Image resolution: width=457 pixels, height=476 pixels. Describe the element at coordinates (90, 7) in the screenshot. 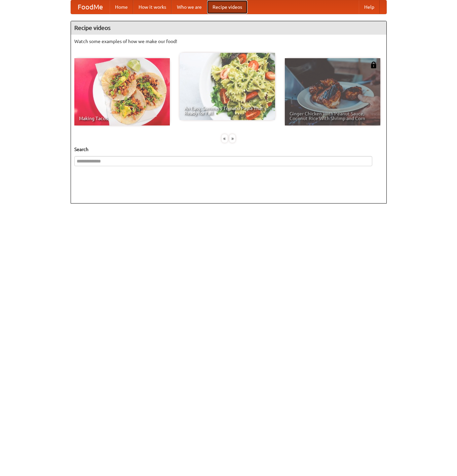

I see `a: FoodMe` at that location.